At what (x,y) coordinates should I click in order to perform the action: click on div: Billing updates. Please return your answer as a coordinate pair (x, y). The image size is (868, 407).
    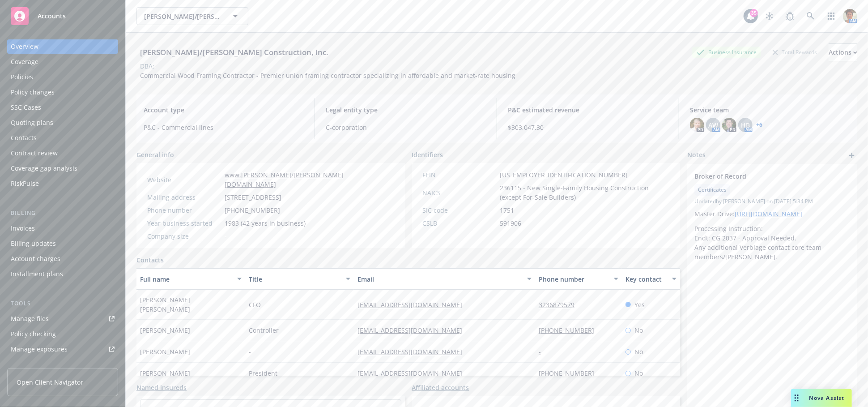
    Looking at the image, I should click on (33, 243).